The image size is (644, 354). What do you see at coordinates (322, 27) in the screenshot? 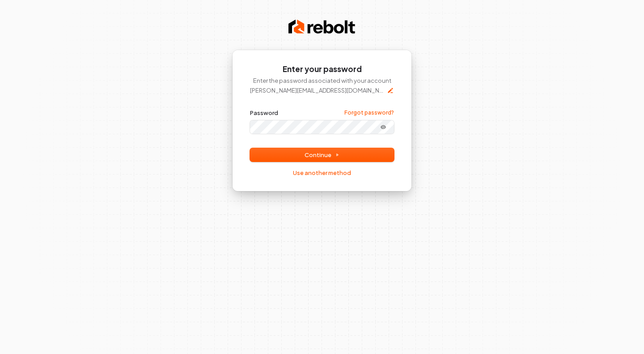
I see `img: Rebolt Logo` at bounding box center [322, 27].